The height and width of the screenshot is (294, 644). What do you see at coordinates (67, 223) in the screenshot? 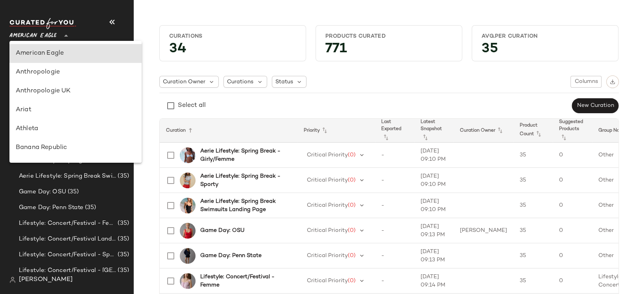
I see `span: Lifestyle: Concert/Festival - Femme` at bounding box center [67, 223].